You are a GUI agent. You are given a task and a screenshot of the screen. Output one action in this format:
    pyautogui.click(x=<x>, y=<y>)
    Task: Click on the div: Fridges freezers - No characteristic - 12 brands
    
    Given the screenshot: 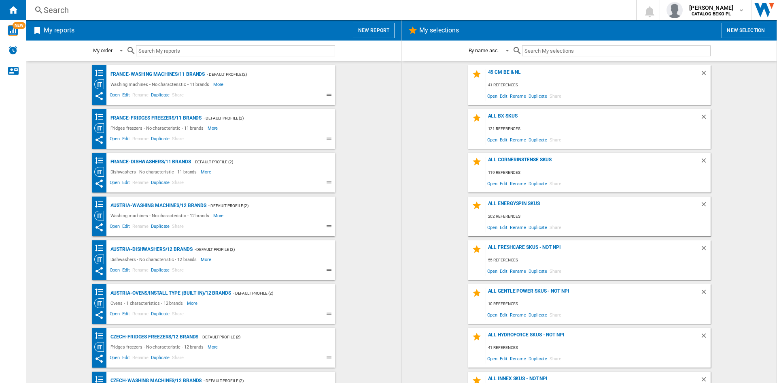 What is the action you would take?
    pyautogui.click(x=158, y=347)
    